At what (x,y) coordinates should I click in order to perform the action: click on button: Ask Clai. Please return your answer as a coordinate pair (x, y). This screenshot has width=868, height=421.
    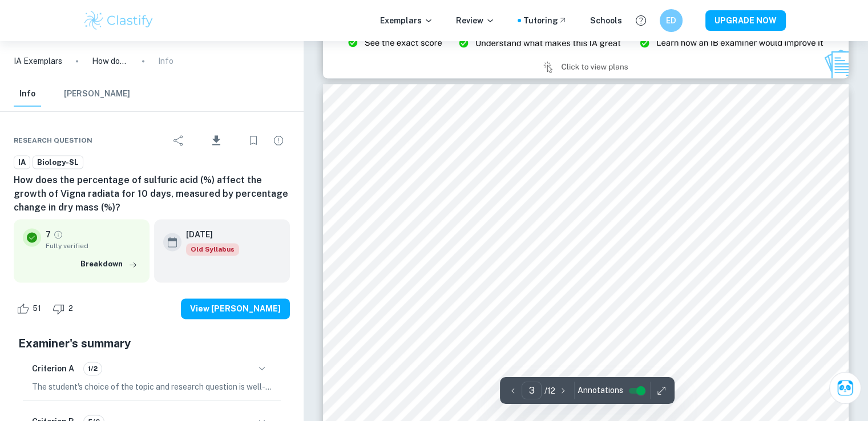
    Looking at the image, I should click on (845, 388).